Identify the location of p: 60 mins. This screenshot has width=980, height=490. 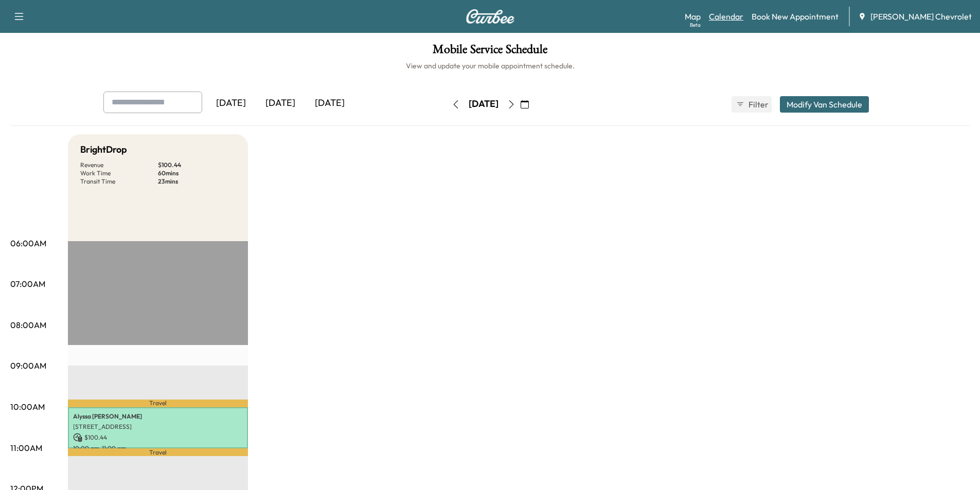
(196, 173).